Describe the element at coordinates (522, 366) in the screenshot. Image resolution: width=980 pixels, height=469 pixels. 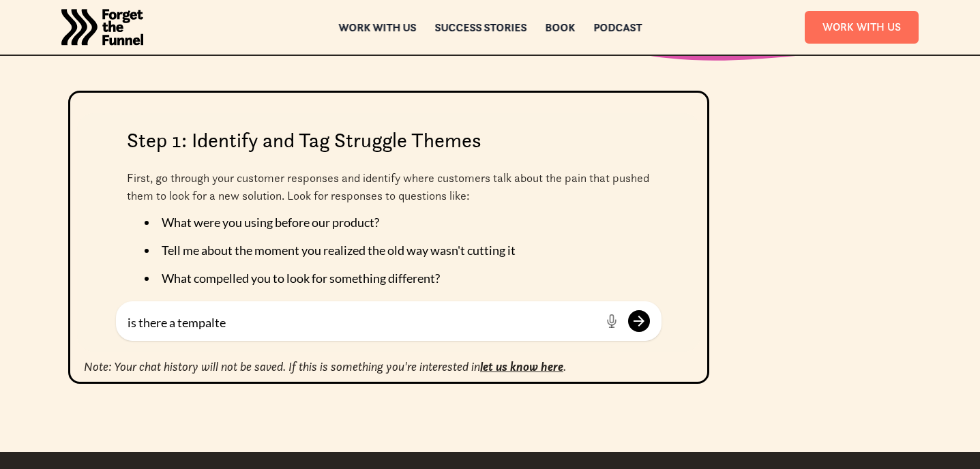
I see `a: let us know here` at that location.